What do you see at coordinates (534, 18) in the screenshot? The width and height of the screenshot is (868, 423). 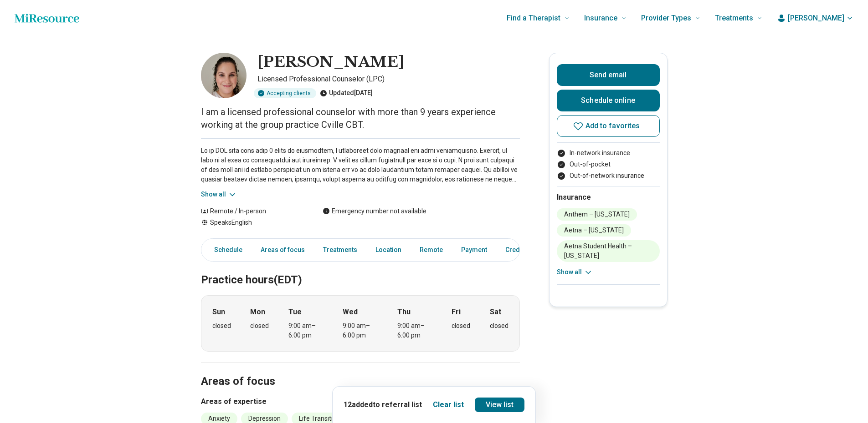 I see `span: Find a Therapist` at bounding box center [534, 18].